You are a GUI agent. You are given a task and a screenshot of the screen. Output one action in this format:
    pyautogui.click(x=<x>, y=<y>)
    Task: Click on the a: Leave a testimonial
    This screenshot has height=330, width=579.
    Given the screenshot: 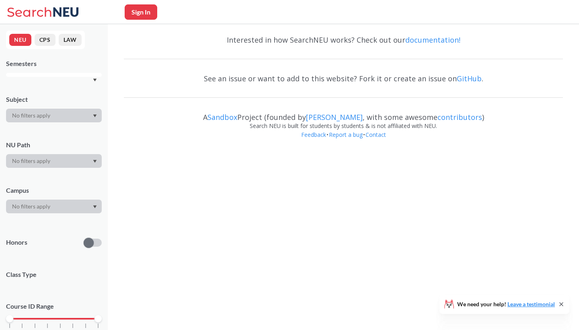 What is the action you would take?
    pyautogui.click(x=531, y=304)
    